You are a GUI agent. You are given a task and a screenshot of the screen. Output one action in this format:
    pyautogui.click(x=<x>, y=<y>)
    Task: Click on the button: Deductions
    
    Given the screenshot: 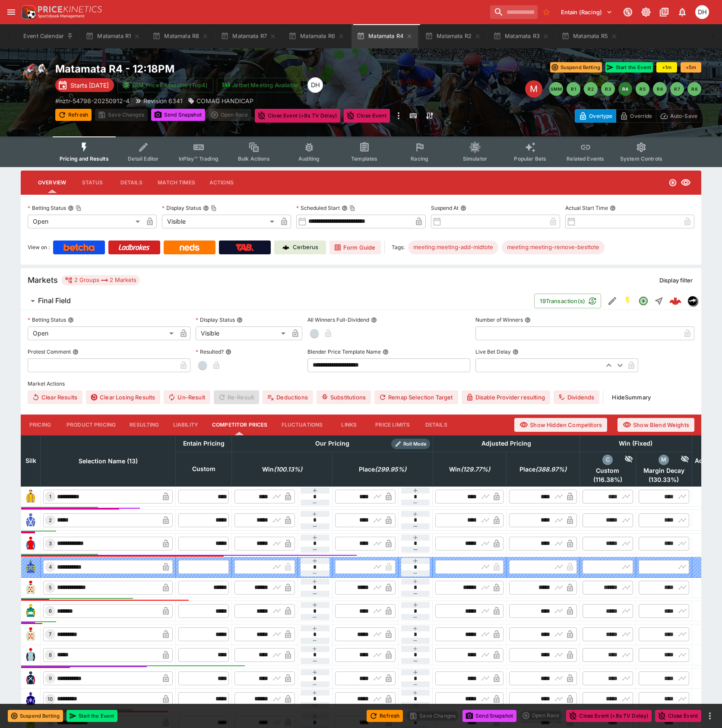 What is the action you would take?
    pyautogui.click(x=288, y=397)
    